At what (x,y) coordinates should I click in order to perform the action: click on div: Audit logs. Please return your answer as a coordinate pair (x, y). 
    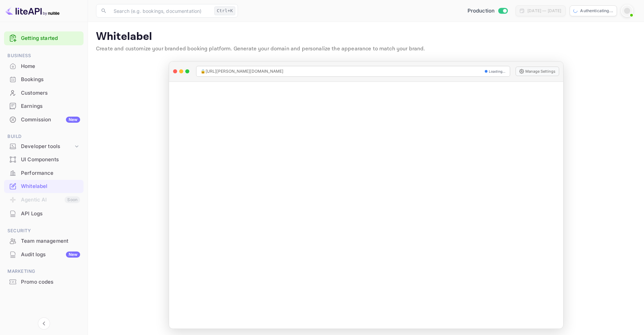
    Looking at the image, I should click on (50, 254).